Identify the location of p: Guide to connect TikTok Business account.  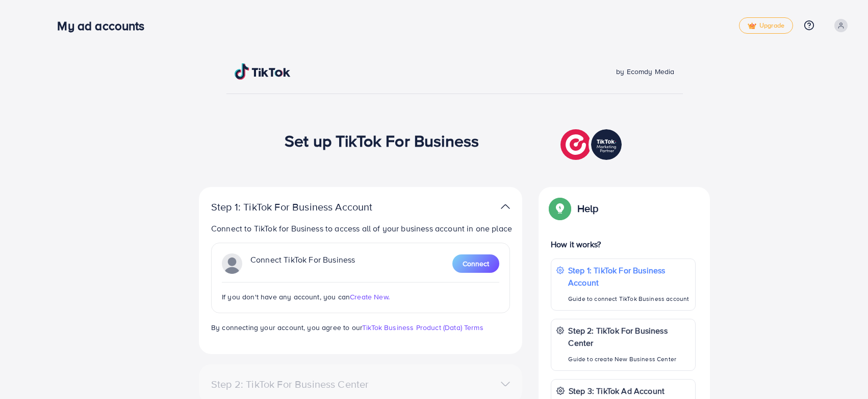
(629, 298).